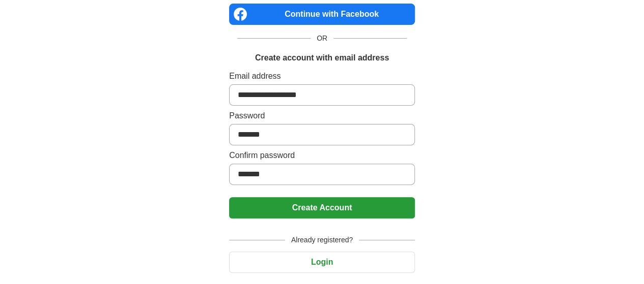  I want to click on button: Login, so click(321, 262).